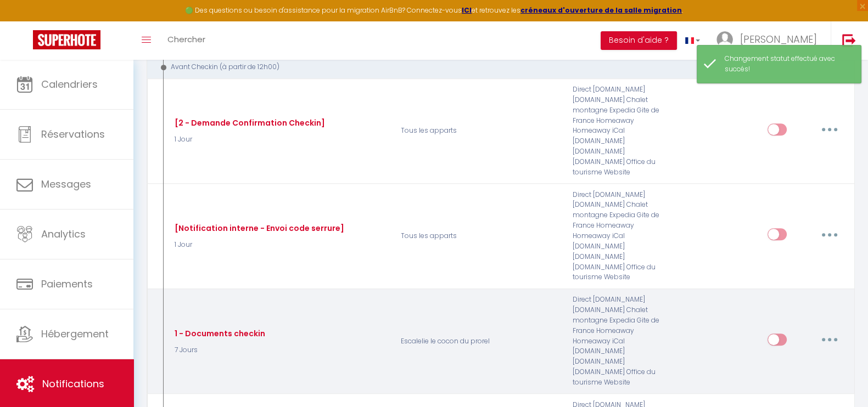  Describe the element at coordinates (218, 350) in the screenshot. I see `p: 7 Jours` at that location.